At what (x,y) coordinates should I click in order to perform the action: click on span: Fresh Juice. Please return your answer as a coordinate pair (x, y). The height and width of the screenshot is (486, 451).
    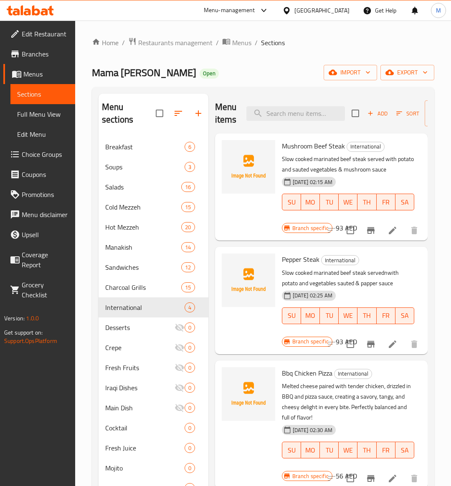
    Looking at the image, I should click on (145, 448).